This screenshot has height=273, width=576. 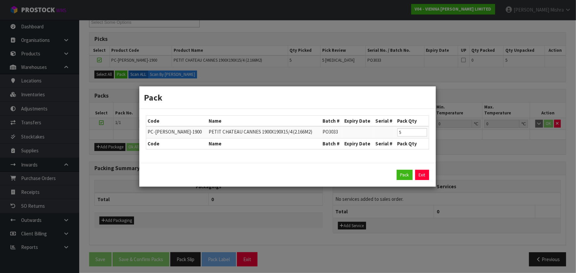 What do you see at coordinates (405, 175) in the screenshot?
I see `button: Pack` at bounding box center [405, 175].